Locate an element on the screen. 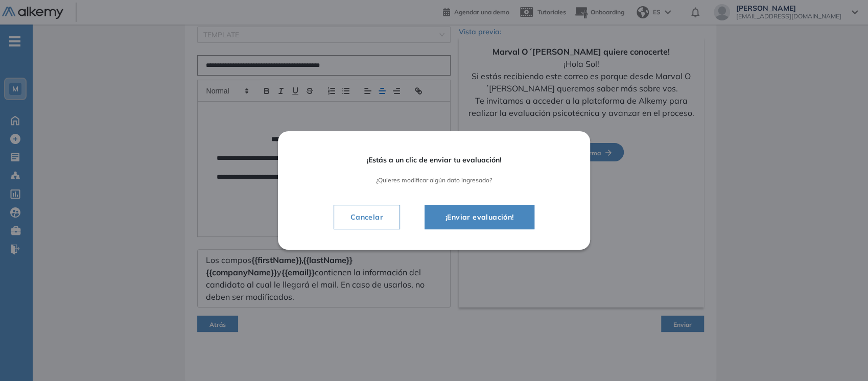 The height and width of the screenshot is (381, 868). button: Cancelar is located at coordinates (367, 217).